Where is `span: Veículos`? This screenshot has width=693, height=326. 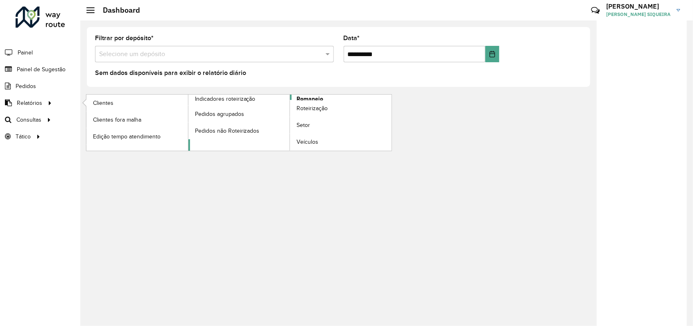 span: Veículos is located at coordinates (307, 142).